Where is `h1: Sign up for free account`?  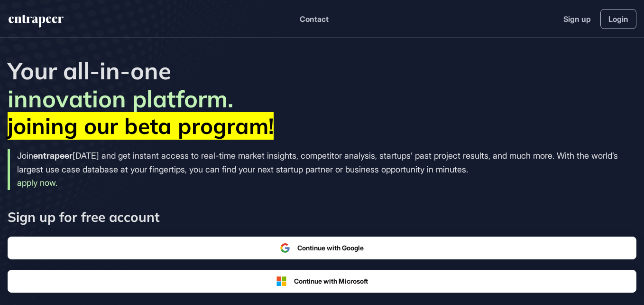 h1: Sign up for free account is located at coordinates (322, 217).